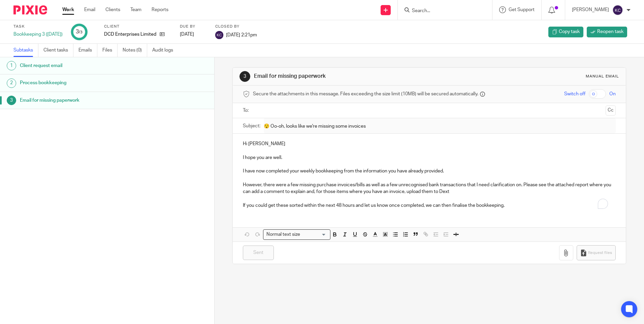 The image size is (644, 324). I want to click on label: Client, so click(138, 27).